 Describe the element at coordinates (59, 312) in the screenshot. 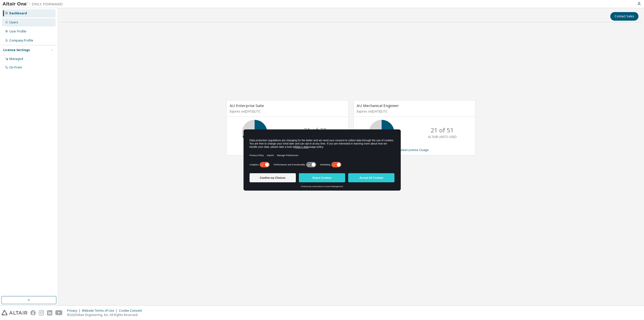

I see `img: youtube.svg` at that location.